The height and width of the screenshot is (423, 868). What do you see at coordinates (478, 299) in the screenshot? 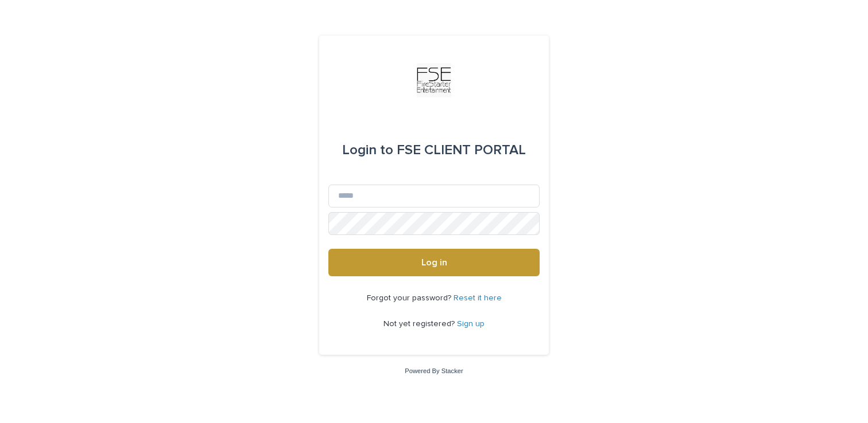
I see `a: Reset it here` at bounding box center [478, 299].